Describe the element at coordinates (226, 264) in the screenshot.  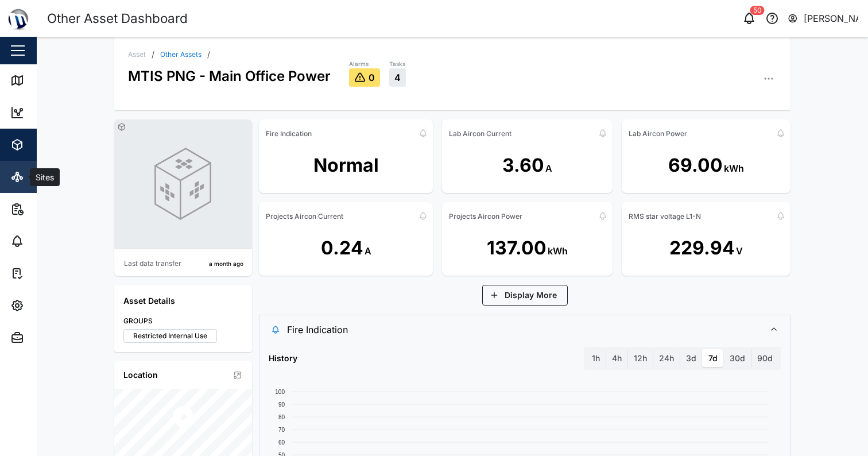
I see `div: a month ago` at that location.